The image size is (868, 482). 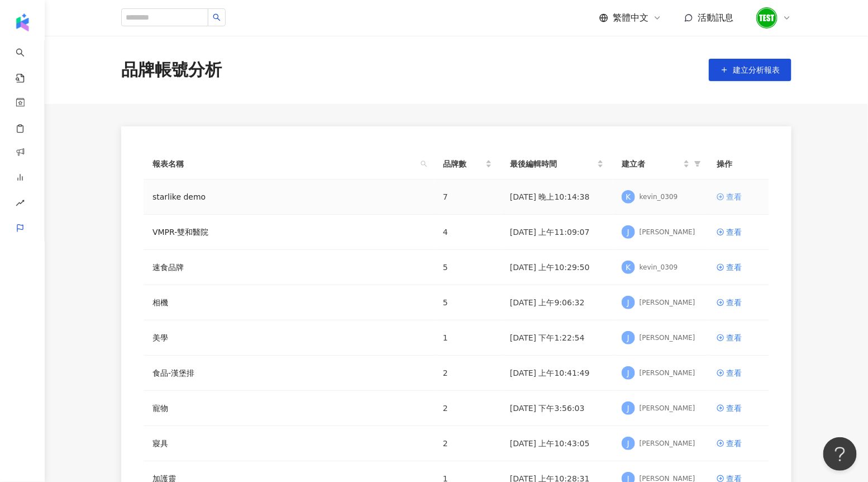 What do you see at coordinates (468, 164) in the screenshot?
I see `th: 品牌數` at bounding box center [468, 164].